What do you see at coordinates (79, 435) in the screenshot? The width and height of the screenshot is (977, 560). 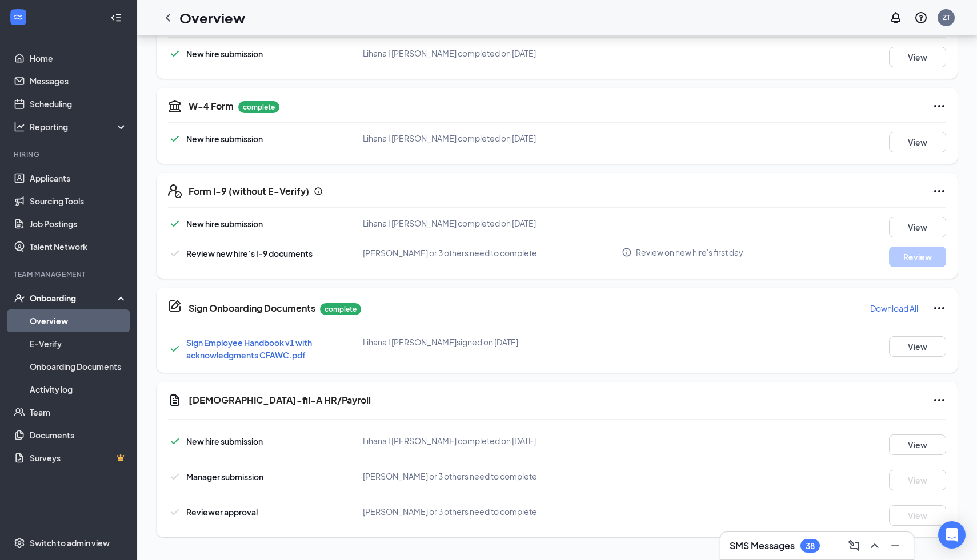 I see `a: Documents` at bounding box center [79, 435].